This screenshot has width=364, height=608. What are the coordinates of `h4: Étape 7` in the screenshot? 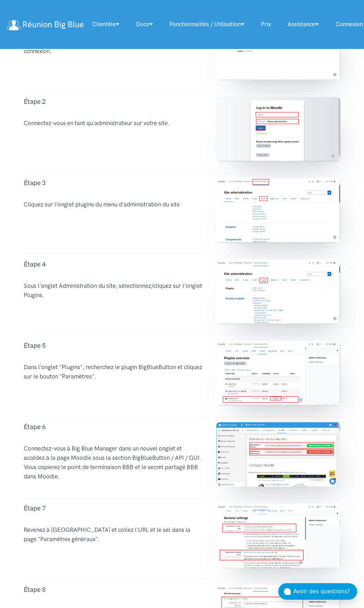 It's located at (114, 508).